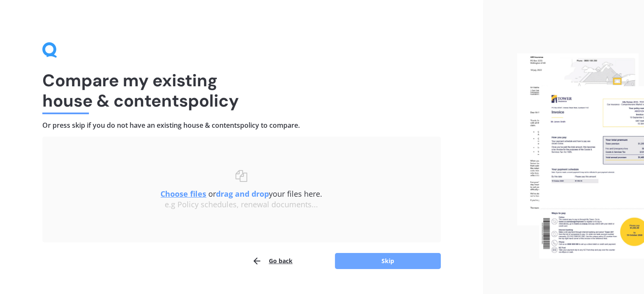  What do you see at coordinates (580, 156) in the screenshot?
I see `img: files.webp` at bounding box center [580, 156].